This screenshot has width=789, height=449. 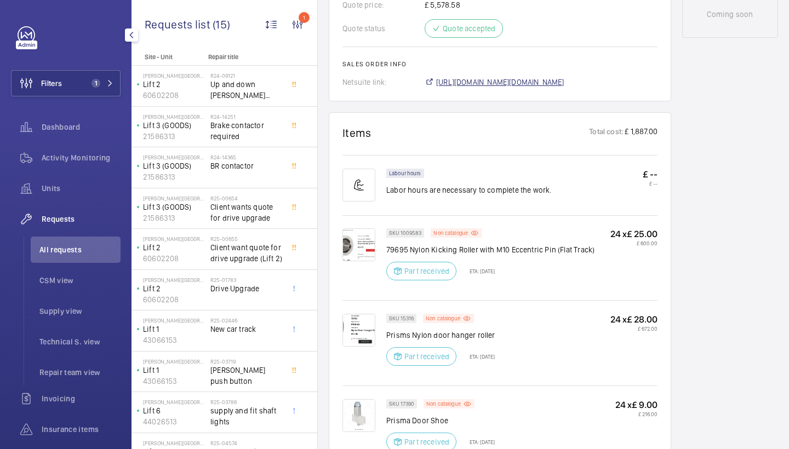 I want to click on h2: R25-01783, so click(x=247, y=280).